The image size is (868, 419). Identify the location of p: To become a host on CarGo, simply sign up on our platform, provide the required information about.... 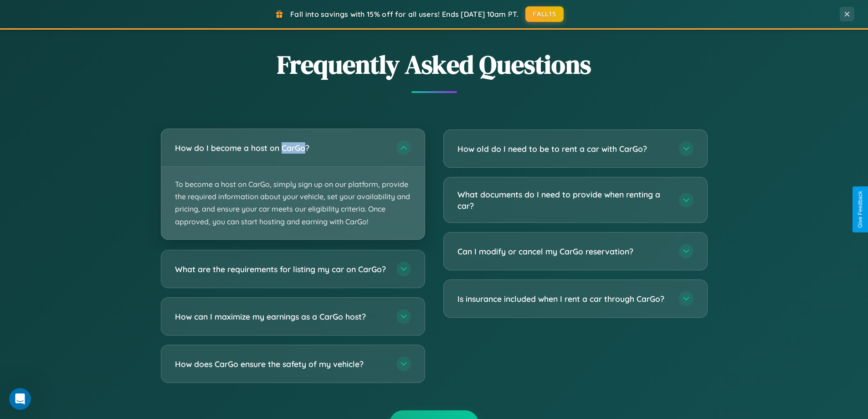
(293, 203).